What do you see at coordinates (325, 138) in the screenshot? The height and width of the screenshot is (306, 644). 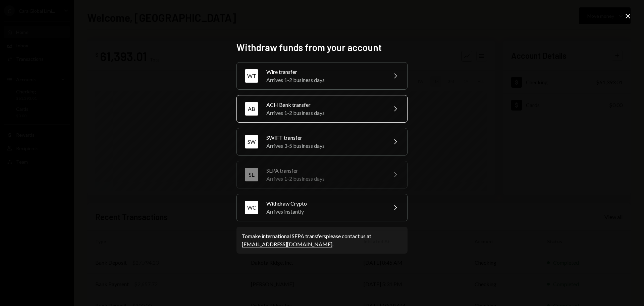 I see `div: SWIFT transfer` at bounding box center [325, 138].